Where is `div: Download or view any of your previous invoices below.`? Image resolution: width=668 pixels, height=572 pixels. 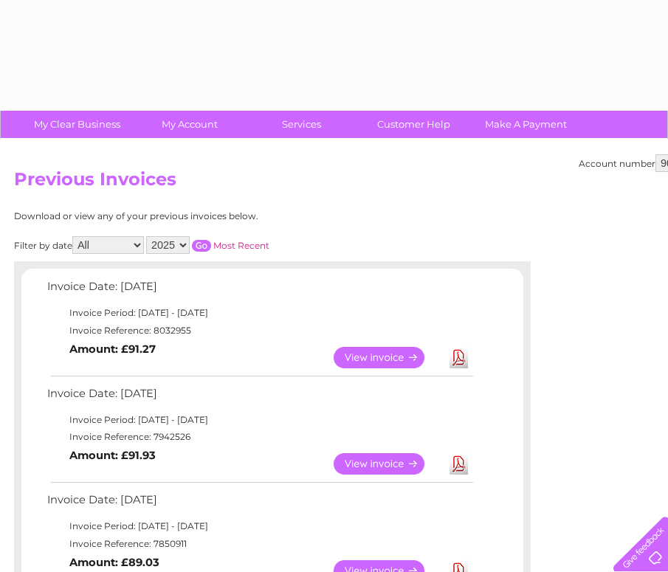 div: Download or view any of your previous invoices below. is located at coordinates (207, 216).